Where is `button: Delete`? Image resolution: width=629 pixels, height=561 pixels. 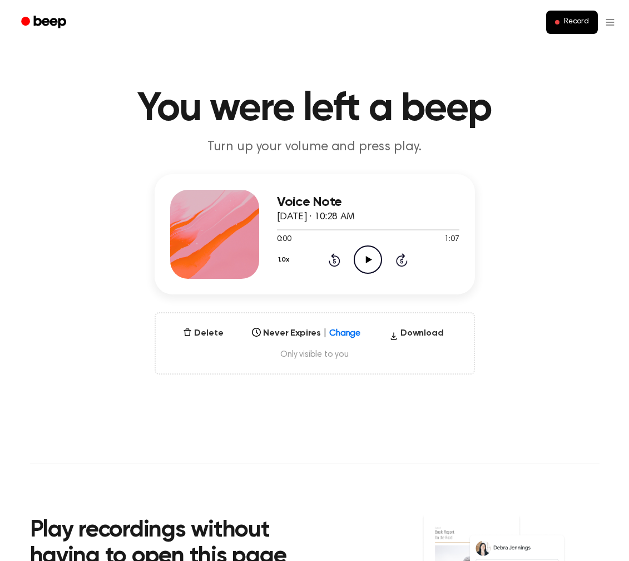
button: Delete is located at coordinates (203, 333).